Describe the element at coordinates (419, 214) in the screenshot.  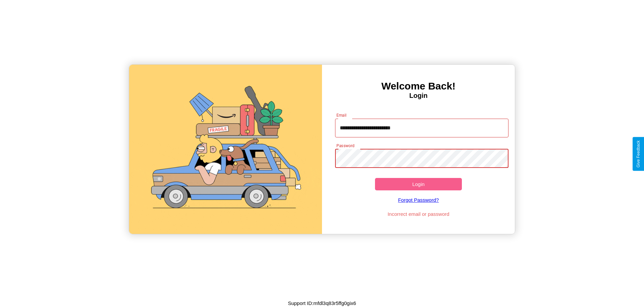
I see `p: Incorrect email or password` at that location.